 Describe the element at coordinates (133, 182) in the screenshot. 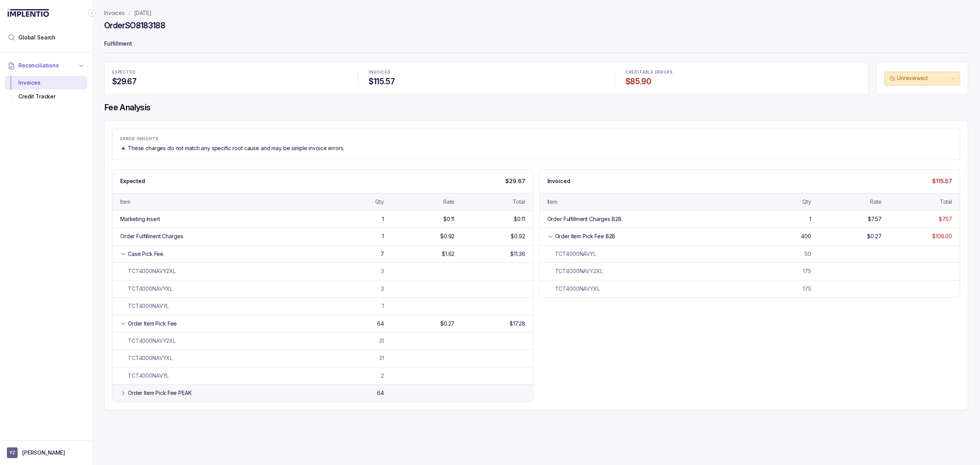

I see `p: Expected` at that location.